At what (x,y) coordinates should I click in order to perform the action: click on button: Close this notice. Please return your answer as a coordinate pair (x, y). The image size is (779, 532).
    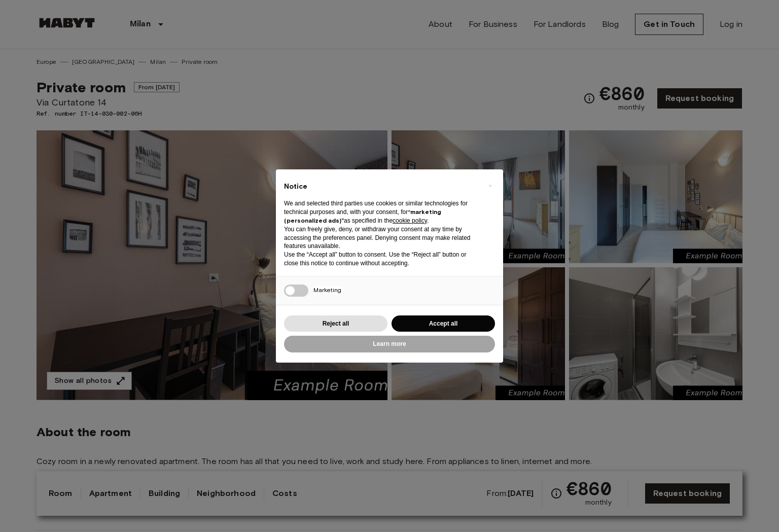
    Looking at the image, I should click on (490, 185).